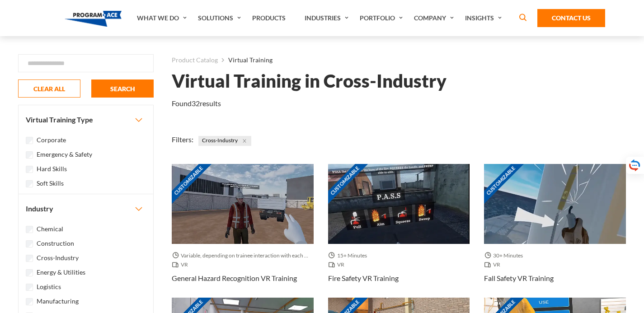 The height and width of the screenshot is (313, 644). Describe the element at coordinates (245, 60) in the screenshot. I see `li: Virtual Training` at that location.